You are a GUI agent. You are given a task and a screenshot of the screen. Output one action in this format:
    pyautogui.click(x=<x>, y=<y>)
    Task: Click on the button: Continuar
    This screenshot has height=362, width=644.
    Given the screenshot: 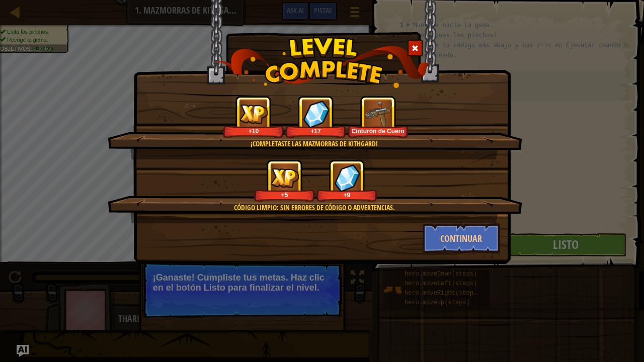 What is the action you would take?
    pyautogui.click(x=461, y=238)
    